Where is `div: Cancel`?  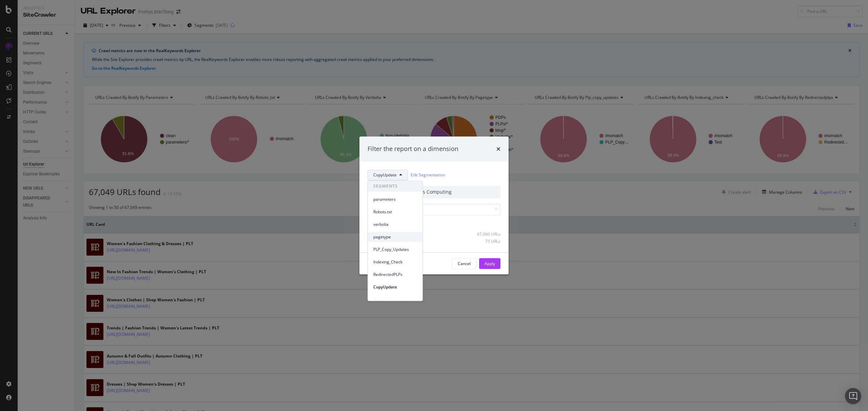
div: Cancel is located at coordinates (464, 264).